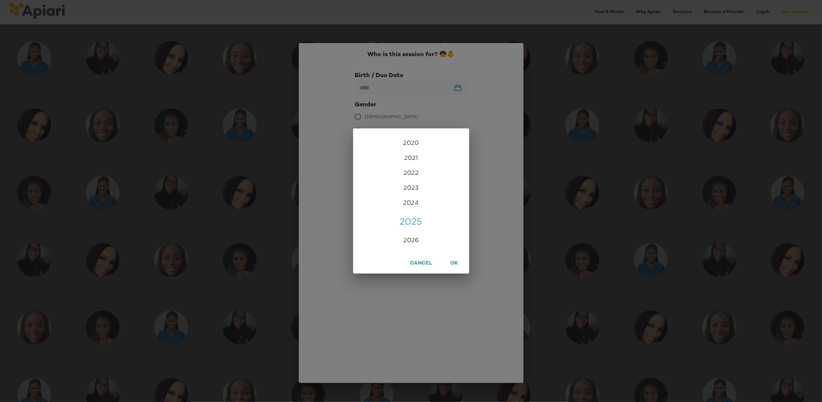  What do you see at coordinates (454, 264) in the screenshot?
I see `span: OK` at bounding box center [454, 264].